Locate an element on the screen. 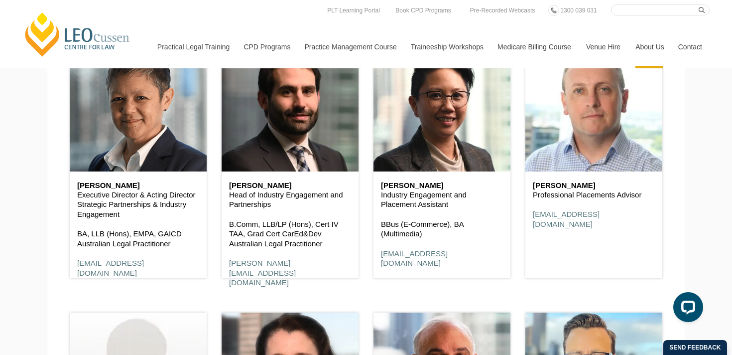 This screenshot has width=732, height=355. a: Pre-Recorded Webcasts is located at coordinates (503, 10).